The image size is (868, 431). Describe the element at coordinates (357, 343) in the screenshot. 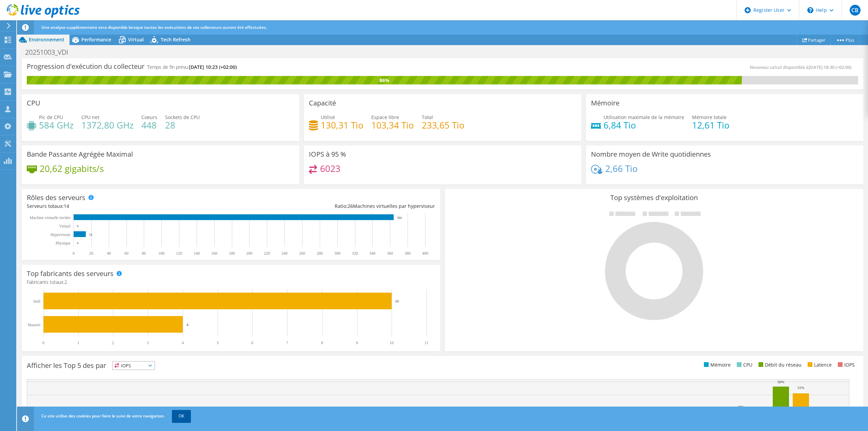

I see `text: 9` at that location.